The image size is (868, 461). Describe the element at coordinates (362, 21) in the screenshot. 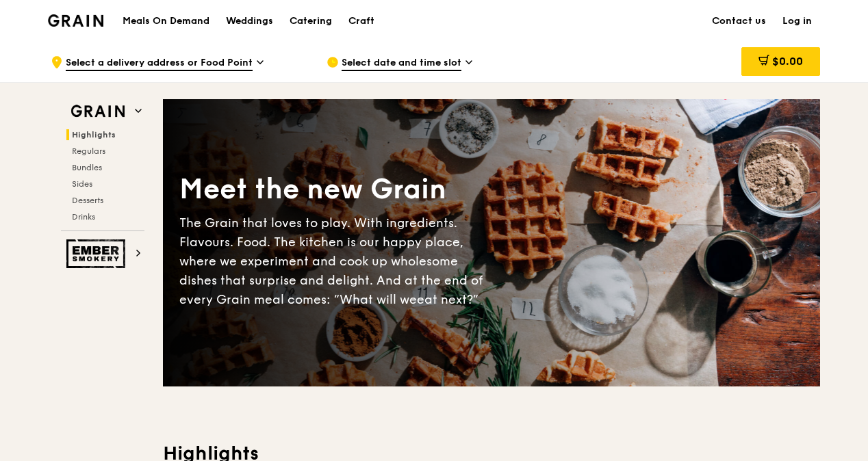

I see `a: Craft` at that location.